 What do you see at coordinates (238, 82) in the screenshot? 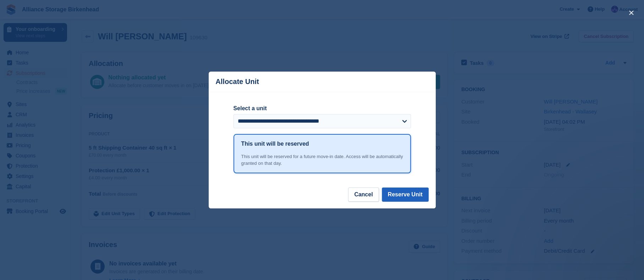
I see `p: Allocate Unit` at bounding box center [238, 82].